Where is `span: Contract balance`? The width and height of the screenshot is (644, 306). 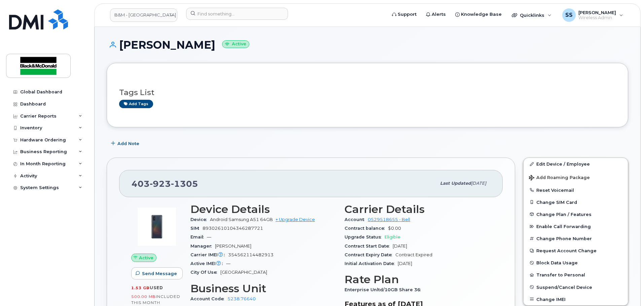
span: Contract balance is located at coordinates (366, 228).